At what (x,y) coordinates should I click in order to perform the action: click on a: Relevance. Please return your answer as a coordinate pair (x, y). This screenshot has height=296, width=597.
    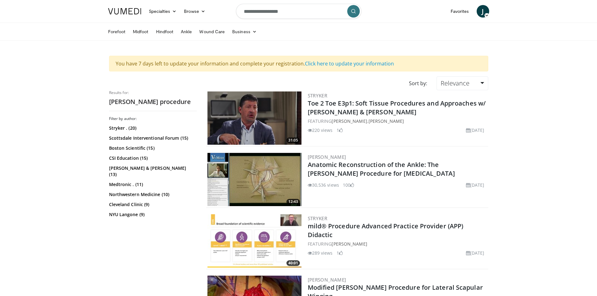
    Looking at the image, I should click on (462, 83).